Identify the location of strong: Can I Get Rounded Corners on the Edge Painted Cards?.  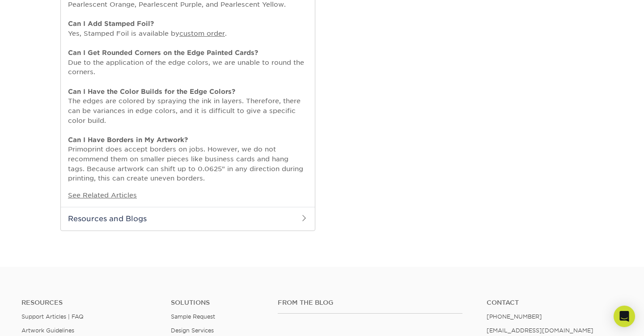
(163, 52).